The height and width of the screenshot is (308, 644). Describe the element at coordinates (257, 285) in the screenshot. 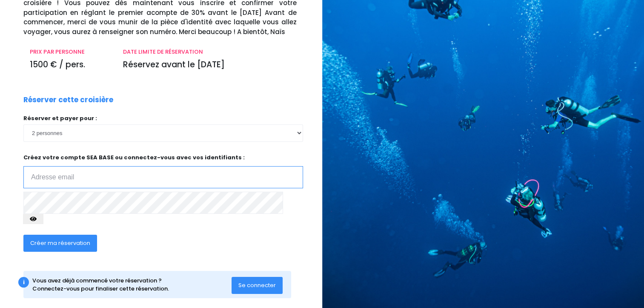

I see `a: Se connecter` at that location.